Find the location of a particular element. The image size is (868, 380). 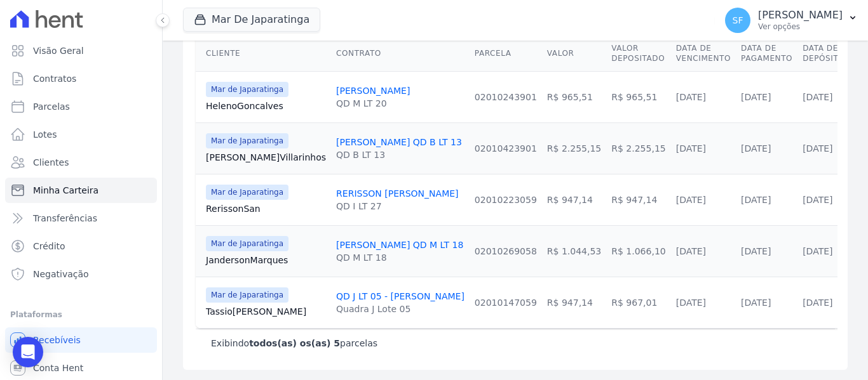

p: Ver opções is located at coordinates (800, 26).